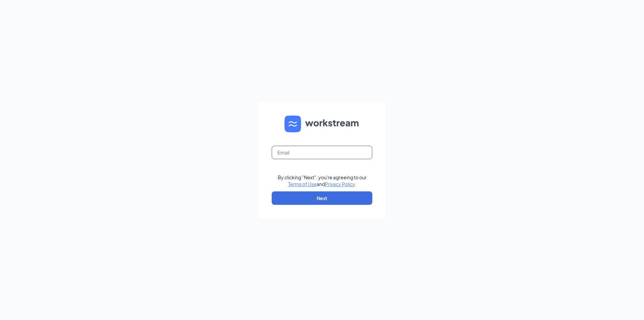 The height and width of the screenshot is (320, 644). I want to click on input: Email, so click(322, 153).